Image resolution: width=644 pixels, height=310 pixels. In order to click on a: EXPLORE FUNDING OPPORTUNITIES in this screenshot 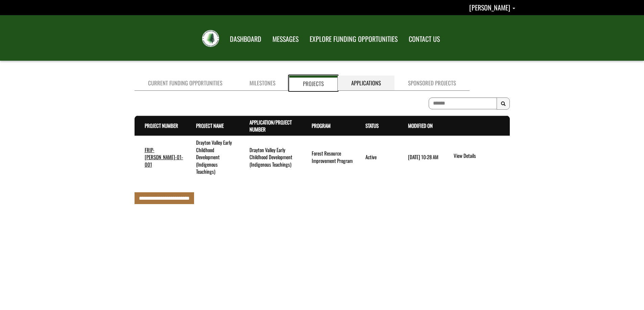, I will do `click(353, 39)`.